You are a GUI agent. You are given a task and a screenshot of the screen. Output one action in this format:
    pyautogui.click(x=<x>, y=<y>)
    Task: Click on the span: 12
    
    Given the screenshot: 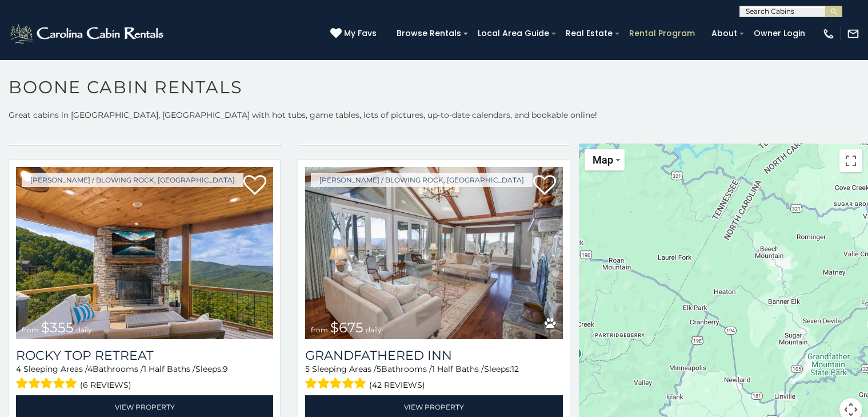 What is the action you would take?
    pyautogui.click(x=515, y=368)
    